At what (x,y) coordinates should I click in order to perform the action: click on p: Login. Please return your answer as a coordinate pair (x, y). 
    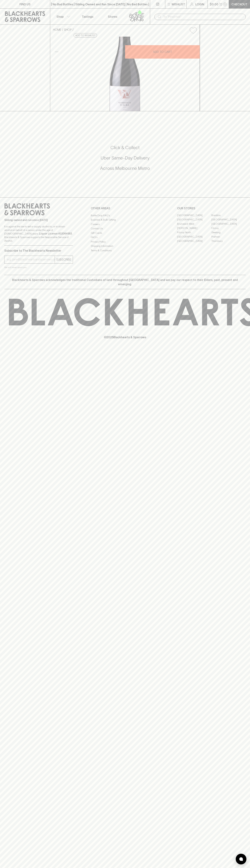
    Looking at the image, I should click on (200, 4).